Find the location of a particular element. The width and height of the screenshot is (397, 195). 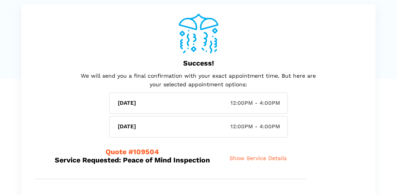

span: Show Service Details is located at coordinates (258, 159).